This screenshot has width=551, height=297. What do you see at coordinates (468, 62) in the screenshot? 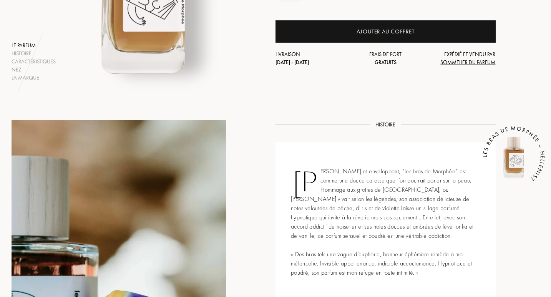
I see `span: Sommelier du Parfum` at bounding box center [468, 62].